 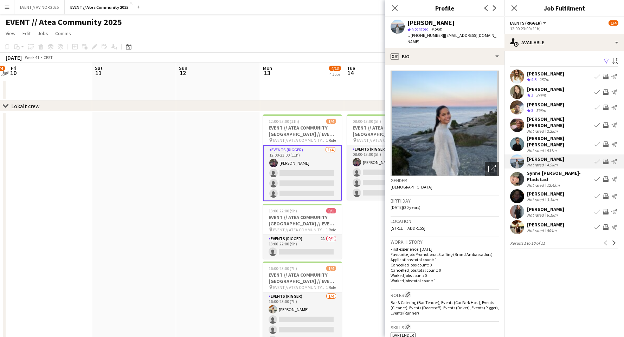 What do you see at coordinates (445, 260) in the screenshot?
I see `p: Applications total count: 1` at bounding box center [445, 260].